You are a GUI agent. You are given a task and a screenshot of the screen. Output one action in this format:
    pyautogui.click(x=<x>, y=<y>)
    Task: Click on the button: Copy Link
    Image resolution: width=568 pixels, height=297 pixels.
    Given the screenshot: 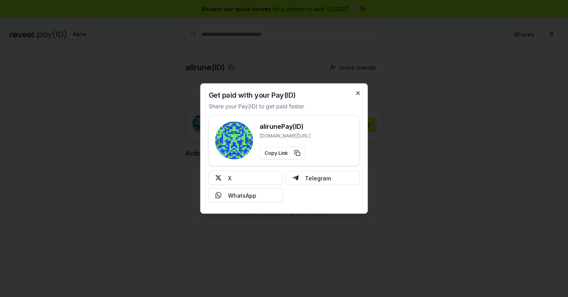 What is the action you would take?
    pyautogui.click(x=282, y=153)
    